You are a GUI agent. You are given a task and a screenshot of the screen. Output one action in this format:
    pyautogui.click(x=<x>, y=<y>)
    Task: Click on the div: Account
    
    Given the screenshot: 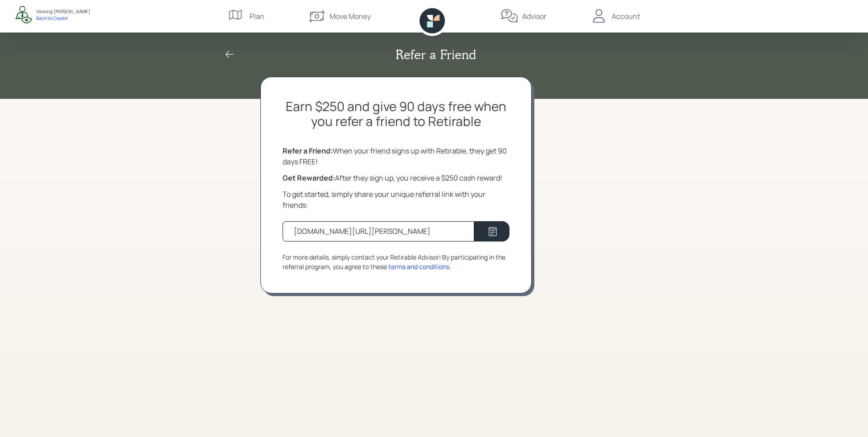 What is the action you would take?
    pyautogui.click(x=626, y=17)
    